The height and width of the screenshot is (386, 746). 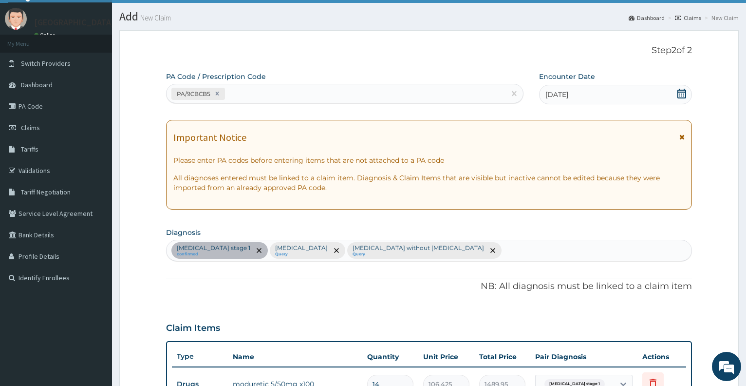 I want to click on th: Name, so click(x=295, y=356).